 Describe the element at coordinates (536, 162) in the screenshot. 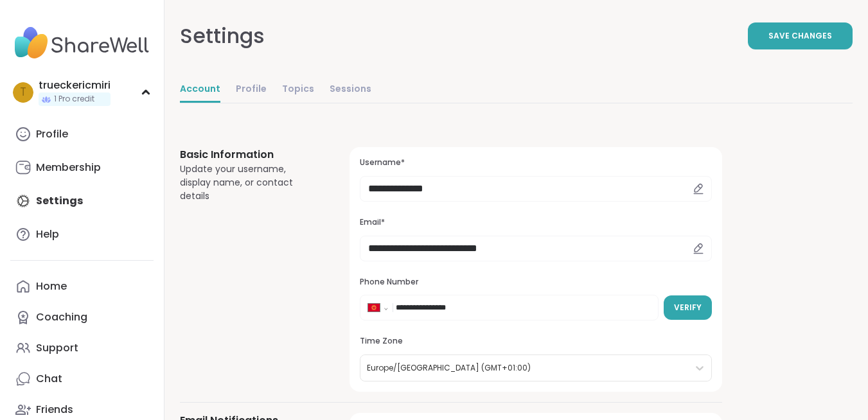

I see `h3: Username*` at that location.